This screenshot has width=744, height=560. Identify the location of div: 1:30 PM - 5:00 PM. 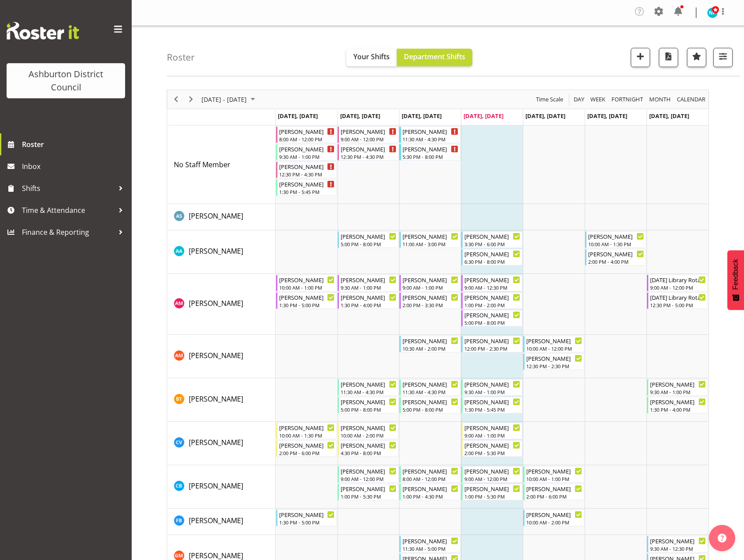
(307, 305).